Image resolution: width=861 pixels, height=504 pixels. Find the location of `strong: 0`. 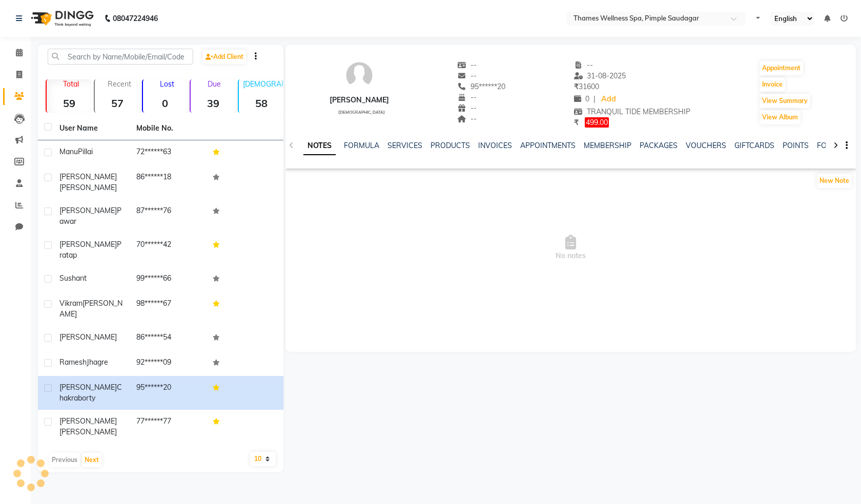

strong: 0 is located at coordinates (165, 103).